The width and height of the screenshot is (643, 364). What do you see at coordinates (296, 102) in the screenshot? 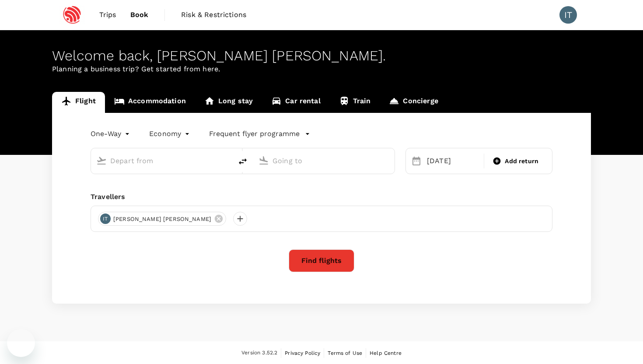
I see `a: Car rental` at bounding box center [296, 102].